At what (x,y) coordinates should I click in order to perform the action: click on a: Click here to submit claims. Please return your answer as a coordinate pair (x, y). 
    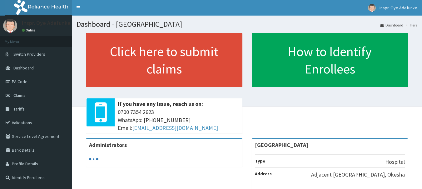
    Looking at the image, I should click on (164, 60).